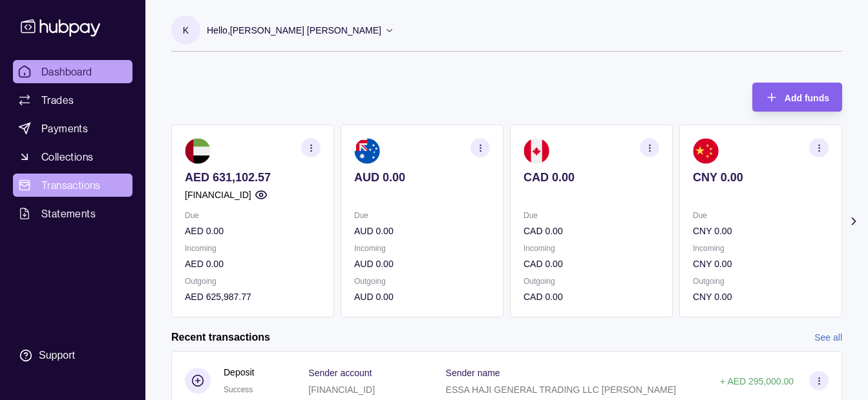 The width and height of the screenshot is (868, 400). Describe the element at coordinates (185, 30) in the screenshot. I see `p: K` at that location.